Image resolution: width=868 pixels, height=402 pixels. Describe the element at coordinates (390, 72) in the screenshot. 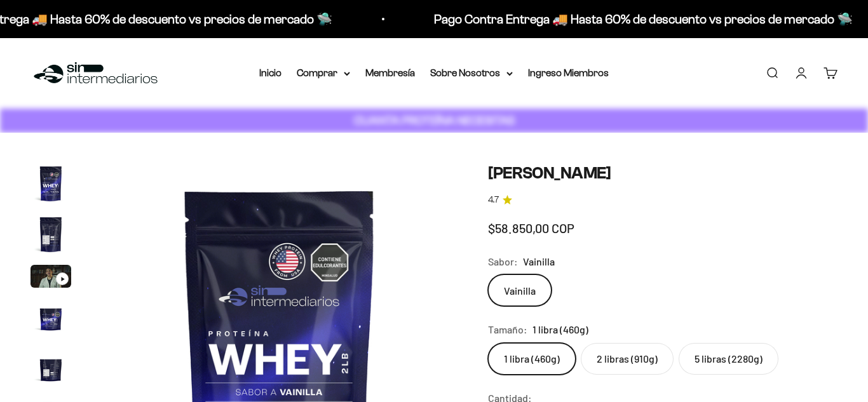

I see `a: Membresía` at that location.